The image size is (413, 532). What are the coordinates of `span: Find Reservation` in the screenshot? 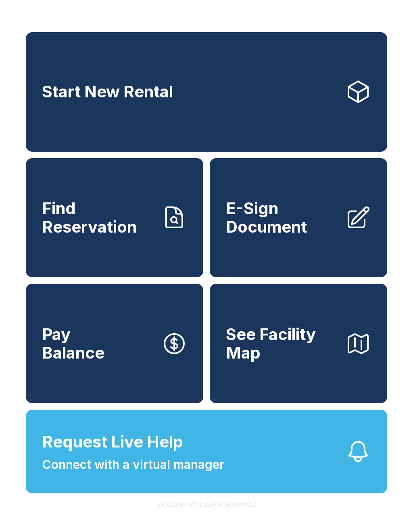 It's located at (98, 218).